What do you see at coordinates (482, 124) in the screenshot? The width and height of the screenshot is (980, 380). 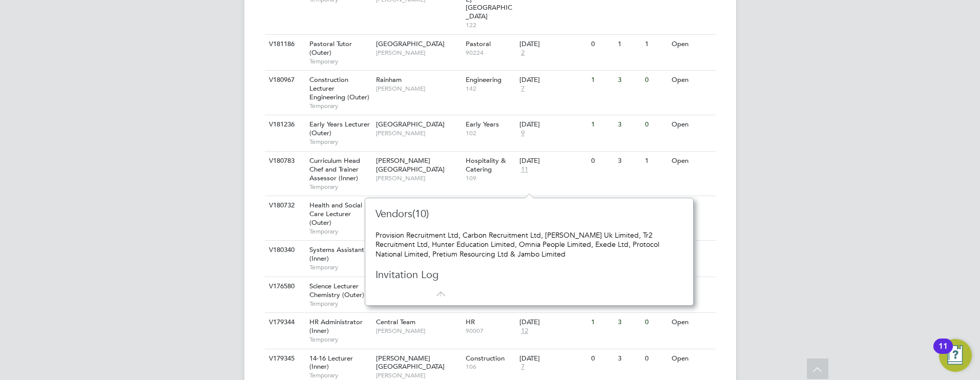 I see `span: Early Years` at bounding box center [482, 124].